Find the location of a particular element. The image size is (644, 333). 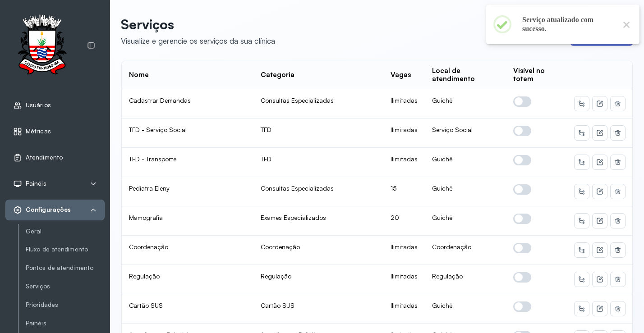

div: Cartão SUS is located at coordinates (318, 306).